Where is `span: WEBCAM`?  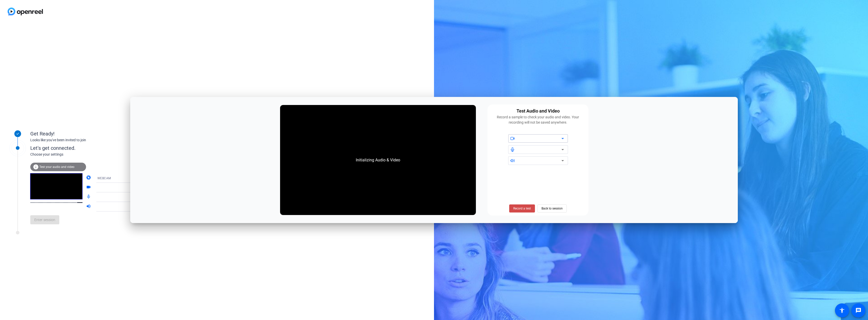
span: WEBCAM is located at coordinates (104, 178).